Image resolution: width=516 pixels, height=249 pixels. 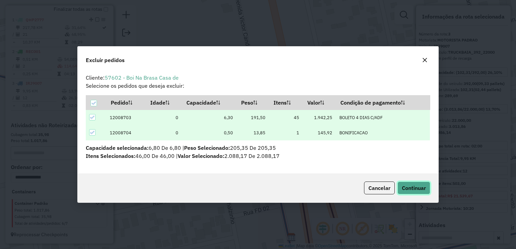 I want to click on span: Peso Selecionado:, so click(x=207, y=148).